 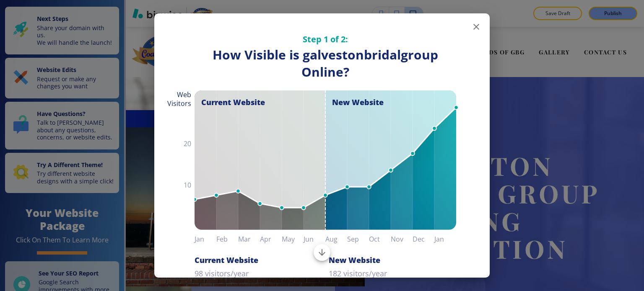 What do you see at coordinates (358, 274) in the screenshot?
I see `p: 182 visitors/year` at bounding box center [358, 274].